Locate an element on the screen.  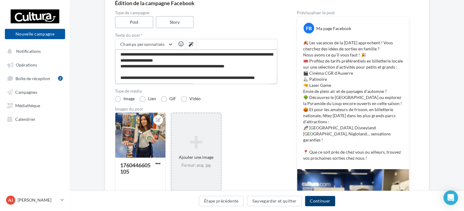
label: Story is located at coordinates (175, 22).